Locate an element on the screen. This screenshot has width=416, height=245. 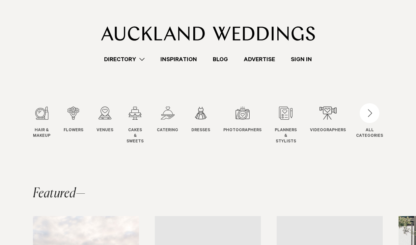
a: Directory is located at coordinates (124, 59).